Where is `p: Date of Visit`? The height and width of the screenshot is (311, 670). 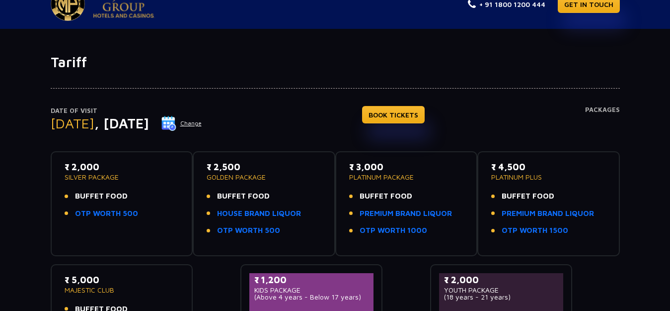 p: Date of Visit is located at coordinates (126, 111).